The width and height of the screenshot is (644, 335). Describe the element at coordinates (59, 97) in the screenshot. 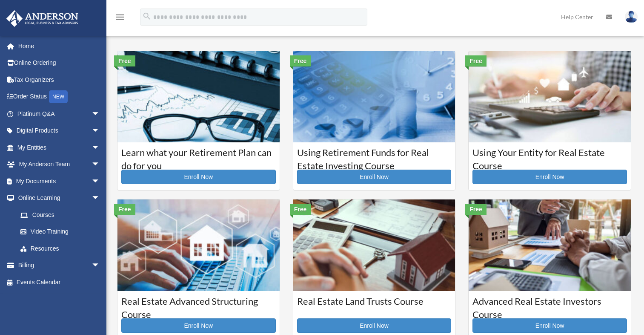

I see `a: Order StatusNEW` at that location.